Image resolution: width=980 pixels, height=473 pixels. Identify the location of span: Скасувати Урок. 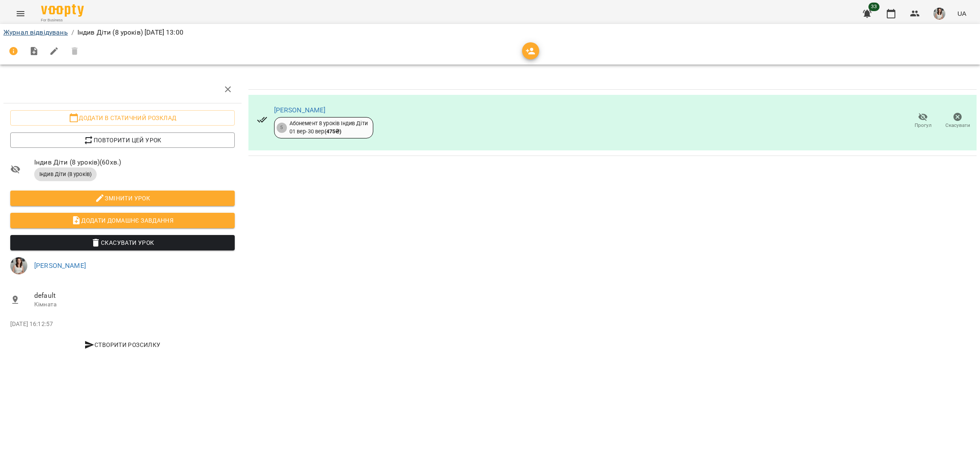
(123, 243).